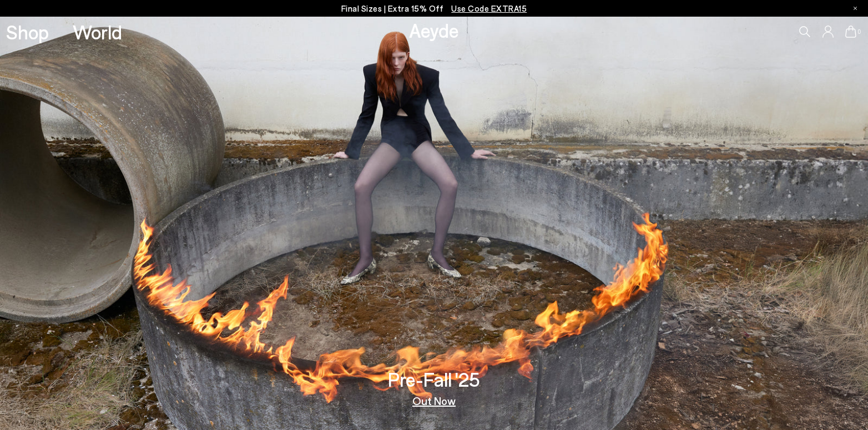 This screenshot has height=430, width=868. What do you see at coordinates (851, 32) in the screenshot?
I see `a: 0` at bounding box center [851, 32].